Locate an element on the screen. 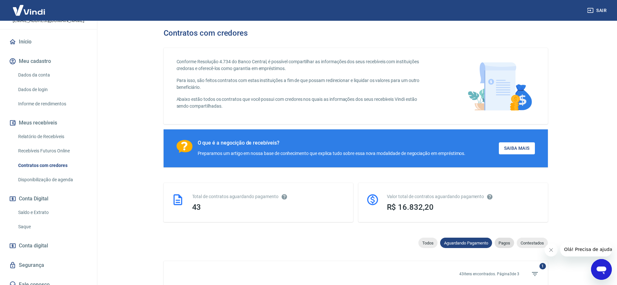 The image size is (617, 285). a: Recebíveis Futuros Online is located at coordinates (52, 151).